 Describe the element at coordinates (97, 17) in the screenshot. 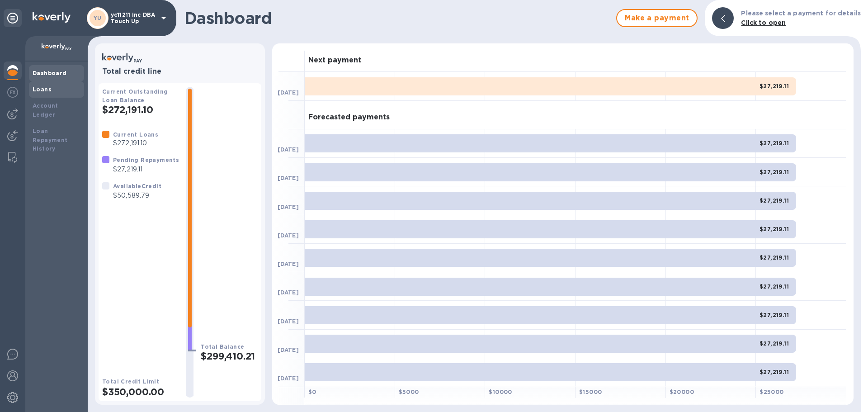

I see `b: YU` at that location.